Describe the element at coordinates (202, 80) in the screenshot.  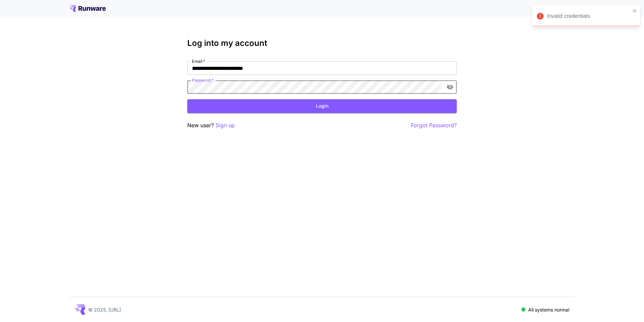
I see `label: Password` at that location.